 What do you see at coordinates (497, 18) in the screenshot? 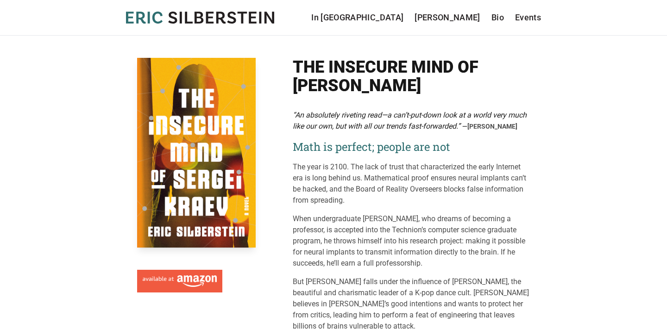
I see `a: Bio` at bounding box center [497, 18].